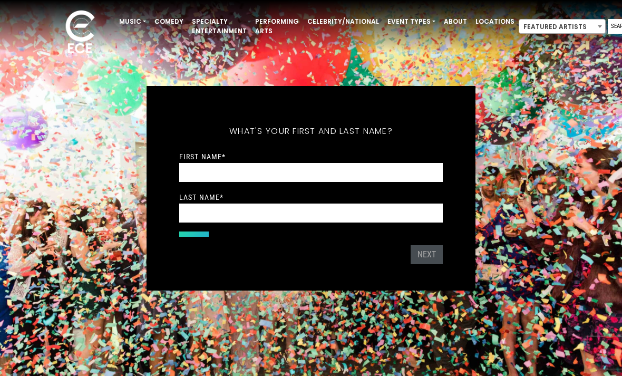 The height and width of the screenshot is (376, 622). What do you see at coordinates (132, 22) in the screenshot?
I see `a: Music` at bounding box center [132, 22].